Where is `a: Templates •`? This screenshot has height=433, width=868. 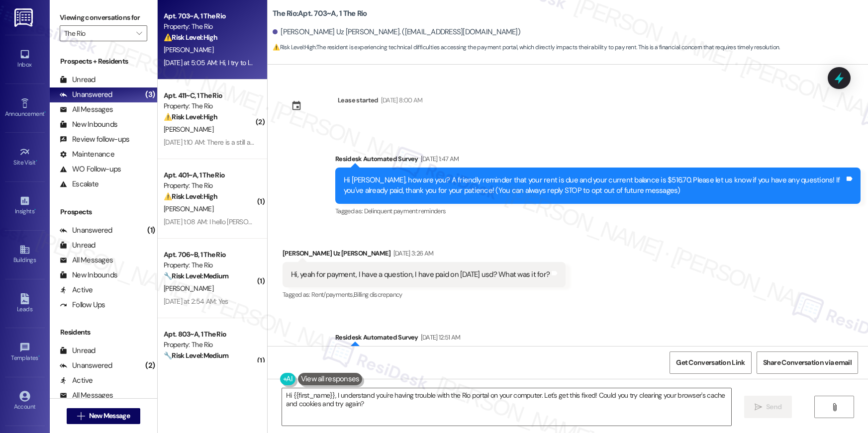
a: Templates • is located at coordinates (25, 353).